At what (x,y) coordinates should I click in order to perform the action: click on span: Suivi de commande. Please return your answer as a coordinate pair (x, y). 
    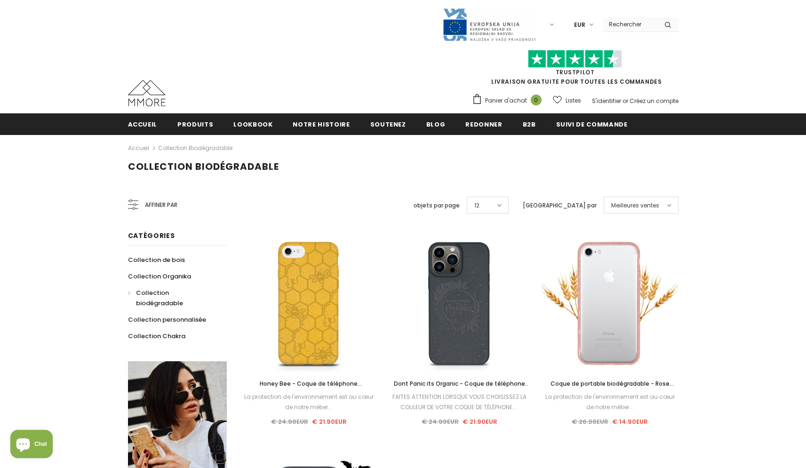
    Looking at the image, I should click on (592, 124).